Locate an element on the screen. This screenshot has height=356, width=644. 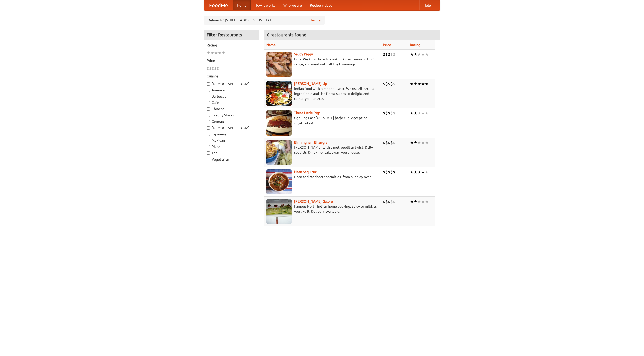
img: currygalore.jpg is located at coordinates (279, 211).